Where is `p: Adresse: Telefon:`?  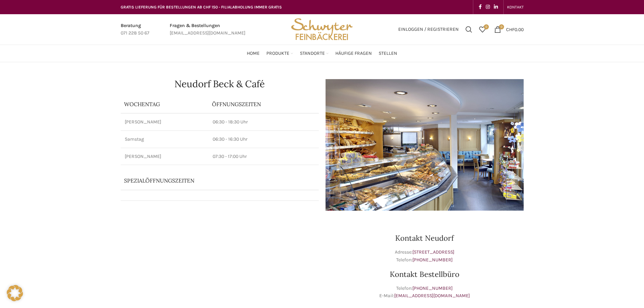 p: Adresse: Telefon: is located at coordinates (425, 256).